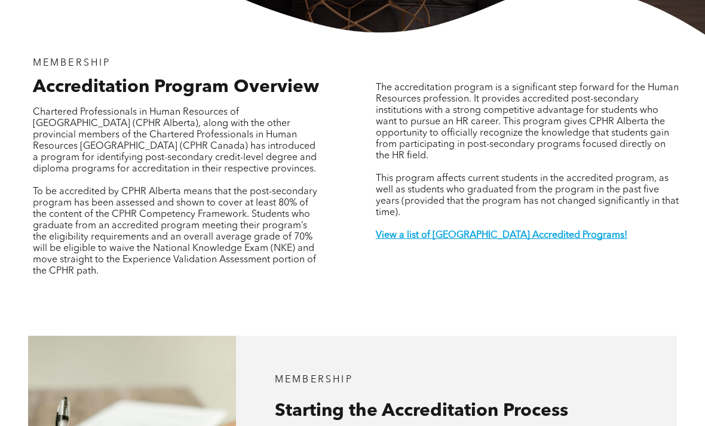 Image resolution: width=705 pixels, height=426 pixels. I want to click on span: The accreditation program is a significant step forward for the Human Resources profession. It pr..., so click(527, 122).